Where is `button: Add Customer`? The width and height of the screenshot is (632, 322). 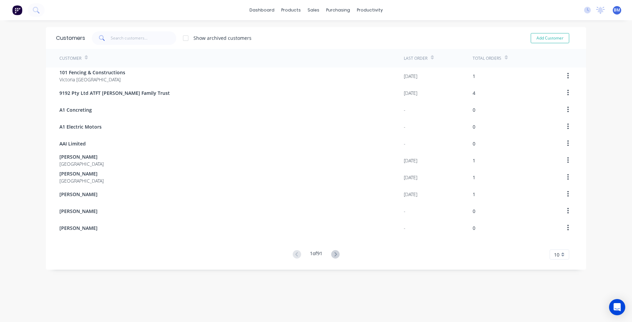 button: Add Customer is located at coordinates (550, 38).